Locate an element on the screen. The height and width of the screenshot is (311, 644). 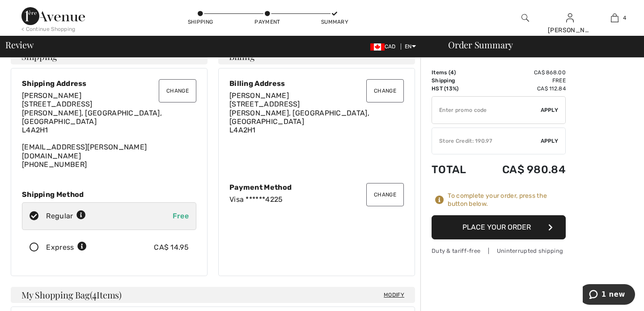
td: CA$ 980.84 is located at coordinates (522, 170).